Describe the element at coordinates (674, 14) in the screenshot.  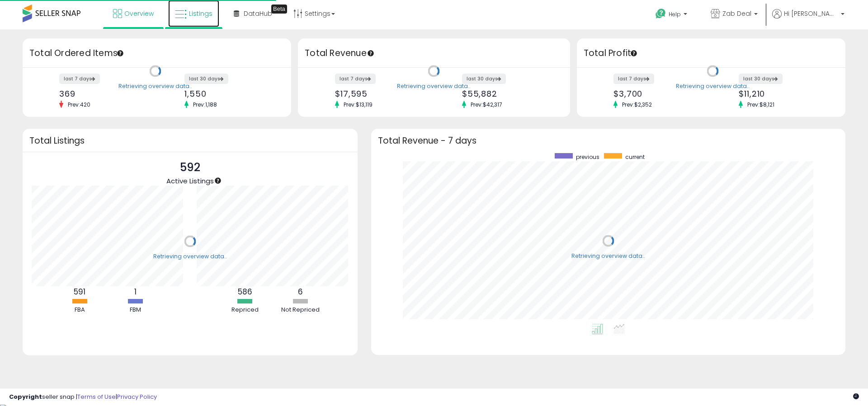
I see `span: Help` at that location.